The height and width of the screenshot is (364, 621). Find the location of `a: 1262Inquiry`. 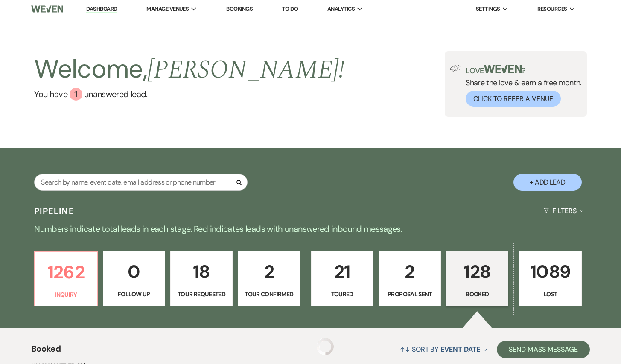

a: 1262Inquiry is located at coordinates (66, 279).